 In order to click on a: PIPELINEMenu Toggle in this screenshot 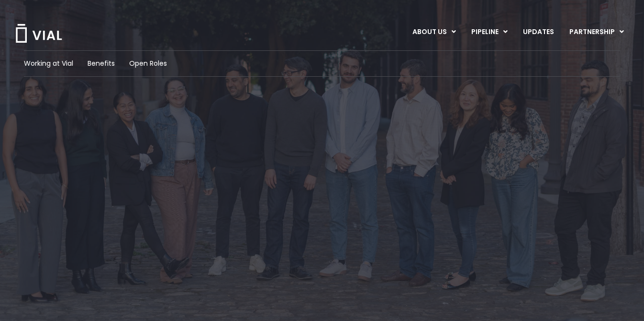, I will do `click(489, 32)`.